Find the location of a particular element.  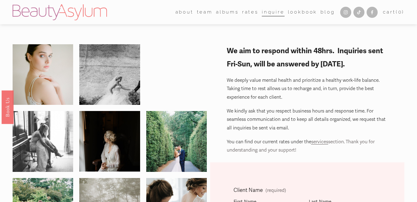

span: team is located at coordinates (205, 12).